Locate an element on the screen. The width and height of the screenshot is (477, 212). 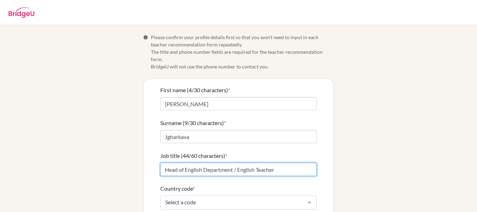
label: Country code is located at coordinates (177, 188).